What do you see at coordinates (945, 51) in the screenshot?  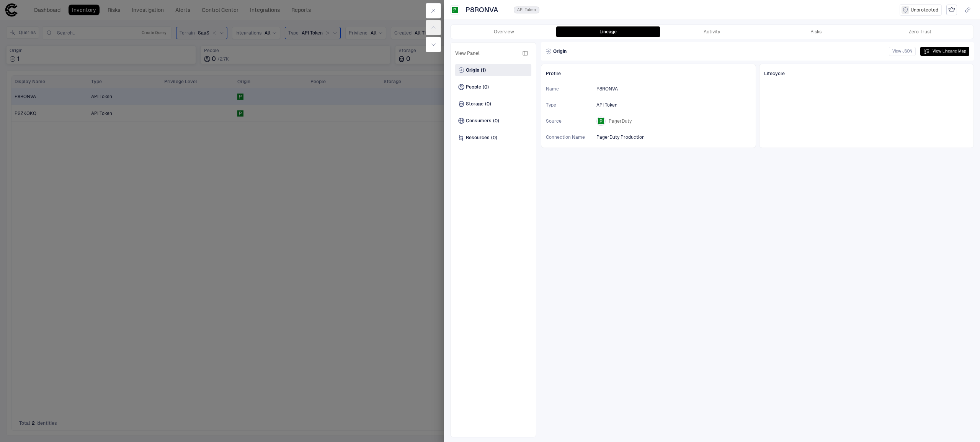 I see `button: View Lineage Map` at bounding box center [945, 51].